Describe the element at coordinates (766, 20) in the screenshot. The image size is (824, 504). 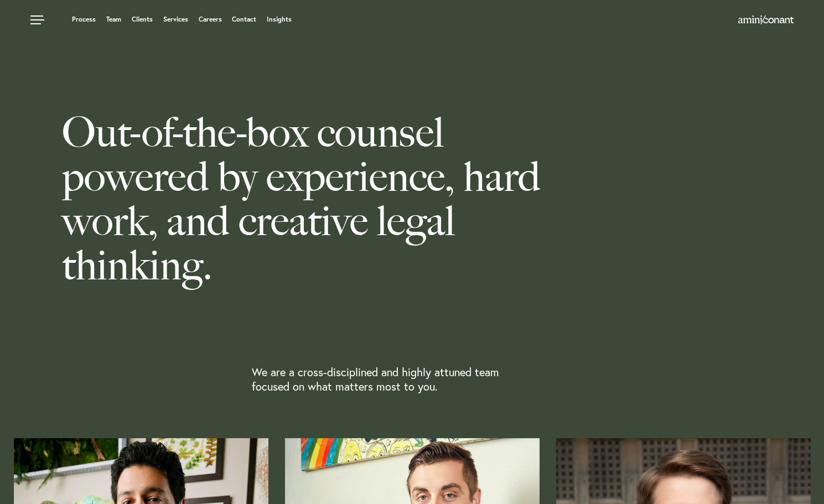
I see `img: Amini & Conant` at that location.